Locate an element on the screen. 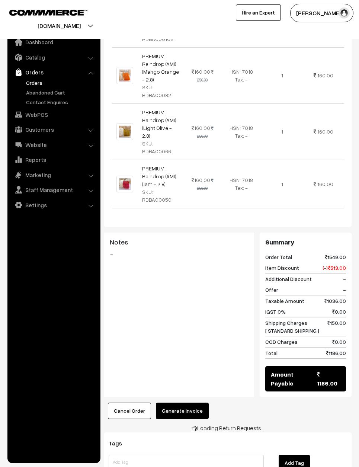 The width and height of the screenshot is (359, 467). span: Shipping Charges [ STANDARD SHIPPING ] is located at coordinates (292, 327).